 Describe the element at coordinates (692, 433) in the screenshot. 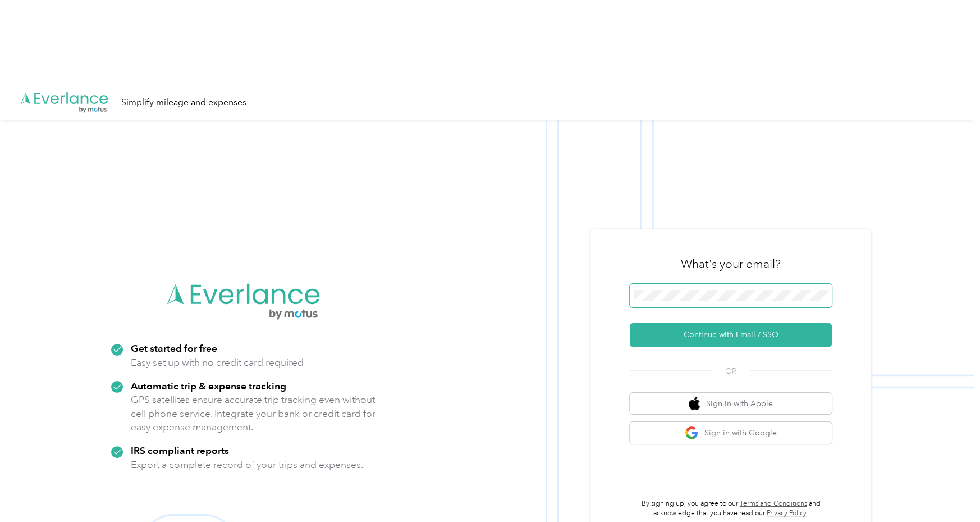

I see `img: google logo` at that location.